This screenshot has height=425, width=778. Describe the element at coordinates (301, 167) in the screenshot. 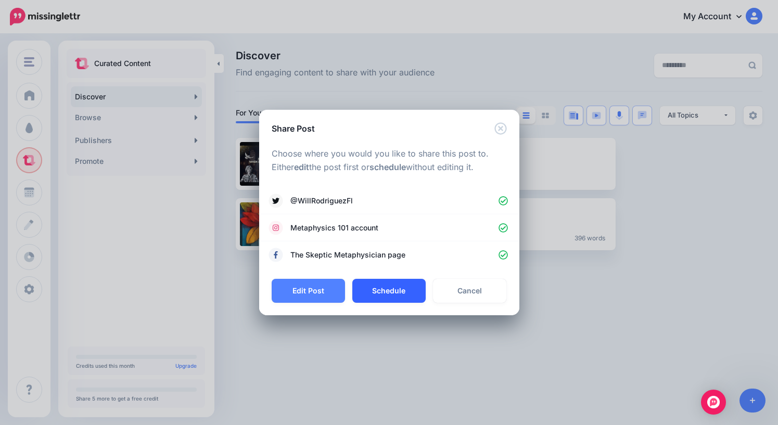

I see `b: edit` at that location.